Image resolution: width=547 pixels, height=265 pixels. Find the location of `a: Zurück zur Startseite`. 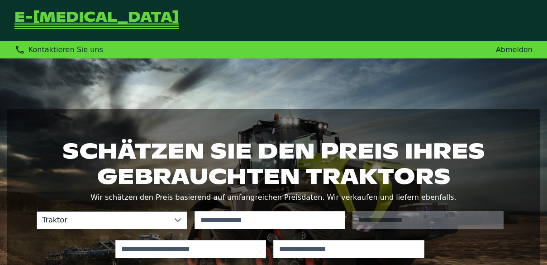

a: Zurück zur Startseite is located at coordinates (96, 20).